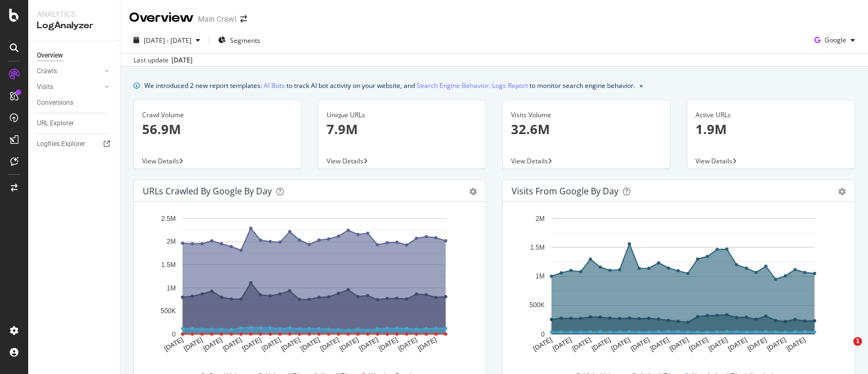 This screenshot has height=374, width=868. I want to click on a: Logfiles Explorer, so click(75, 144).